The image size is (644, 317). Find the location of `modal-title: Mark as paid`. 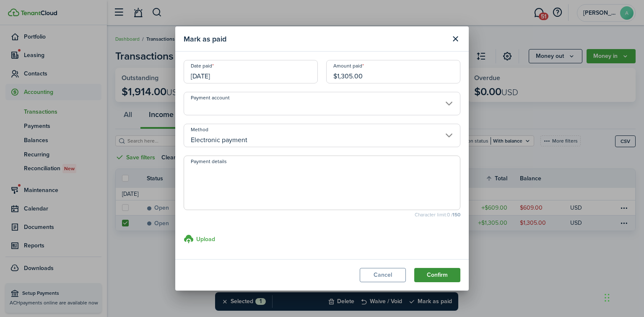

modal-title: Mark as paid is located at coordinates (315, 39).